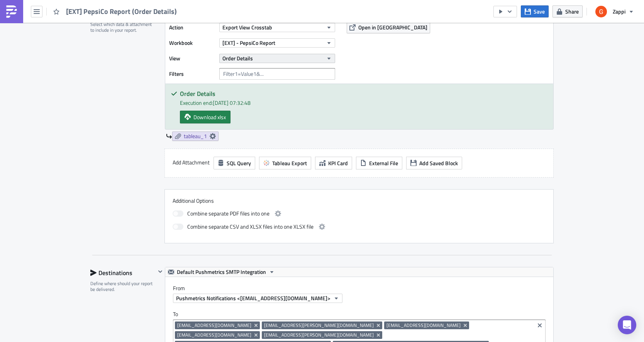  I want to click on button: KPI Card, so click(334, 163).